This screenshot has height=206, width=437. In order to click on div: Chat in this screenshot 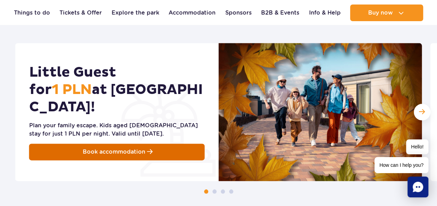, I will do `click(418, 187)`.